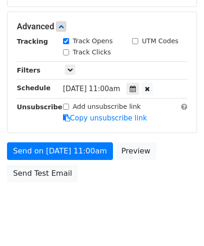 This screenshot has height=246, width=204. I want to click on strong: Filters, so click(28, 70).